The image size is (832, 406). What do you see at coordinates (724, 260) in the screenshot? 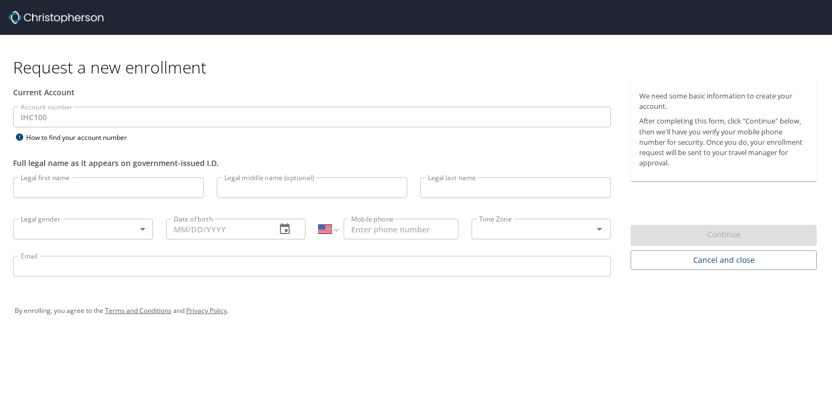
I see `span: Cancel and close` at bounding box center [724, 260].